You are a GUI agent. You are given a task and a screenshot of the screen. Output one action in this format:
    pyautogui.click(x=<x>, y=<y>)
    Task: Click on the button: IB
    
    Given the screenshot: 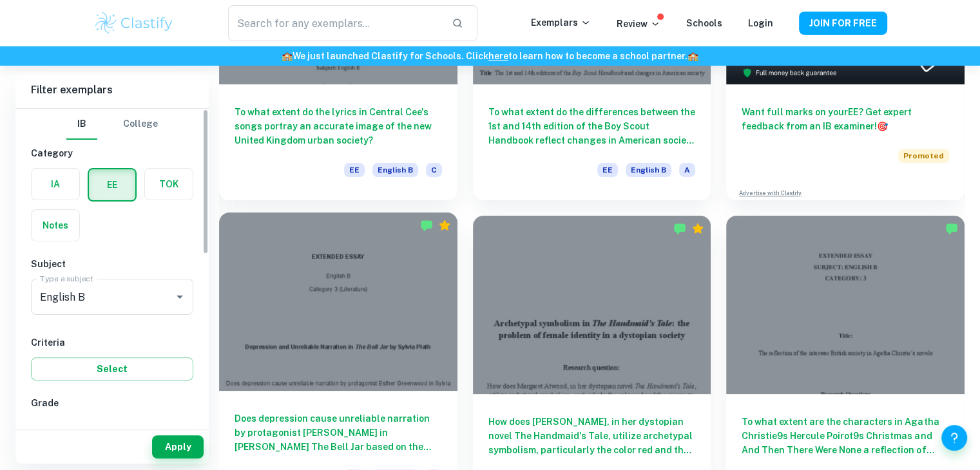 What is the action you would take?
    pyautogui.click(x=82, y=125)
    